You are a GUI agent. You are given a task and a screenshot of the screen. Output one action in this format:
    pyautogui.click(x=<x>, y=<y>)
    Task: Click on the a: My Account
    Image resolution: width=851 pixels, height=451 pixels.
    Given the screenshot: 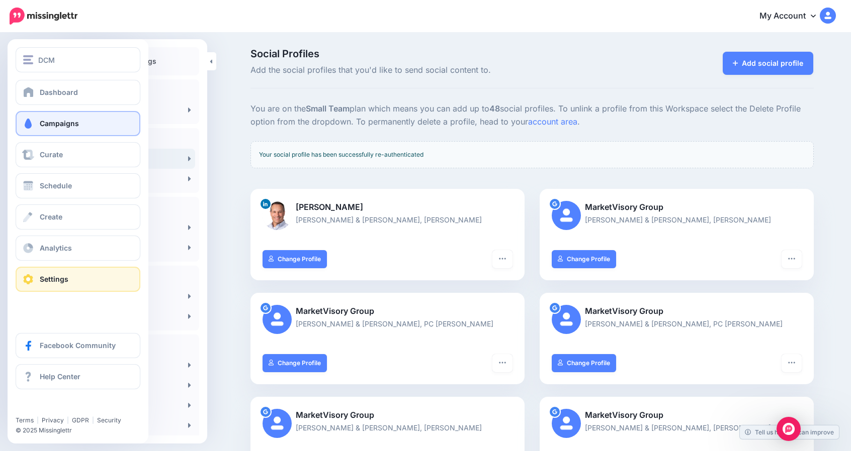 What is the action you would take?
    pyautogui.click(x=792, y=16)
    